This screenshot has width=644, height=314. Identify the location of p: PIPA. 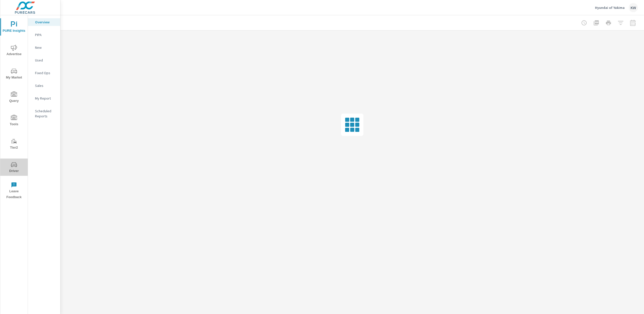
(45, 35).